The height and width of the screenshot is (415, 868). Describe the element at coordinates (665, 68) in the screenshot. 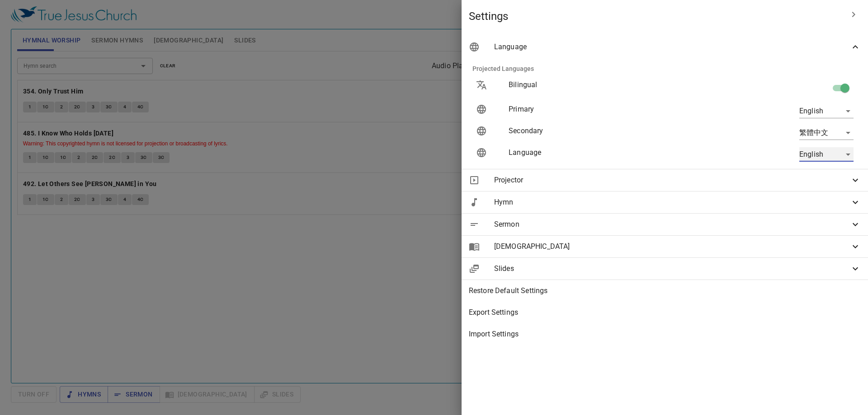

I see `li: Projected Languages` at that location.